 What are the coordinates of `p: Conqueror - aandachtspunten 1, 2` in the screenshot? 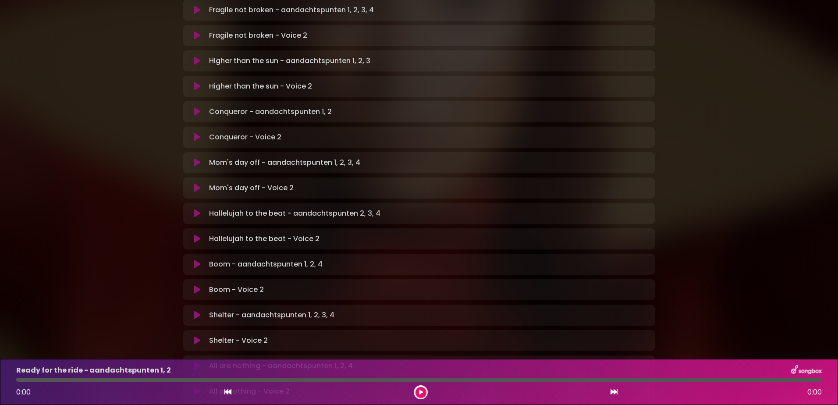 It's located at (271, 112).